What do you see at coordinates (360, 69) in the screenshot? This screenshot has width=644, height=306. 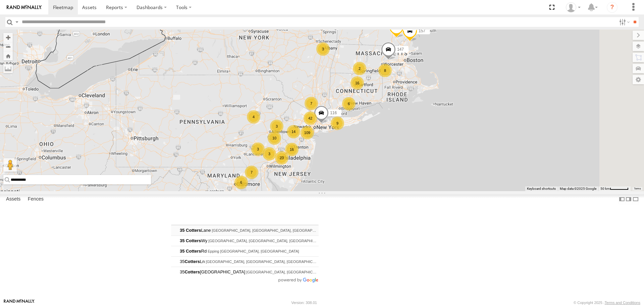 I see `div: 2` at bounding box center [360, 69].